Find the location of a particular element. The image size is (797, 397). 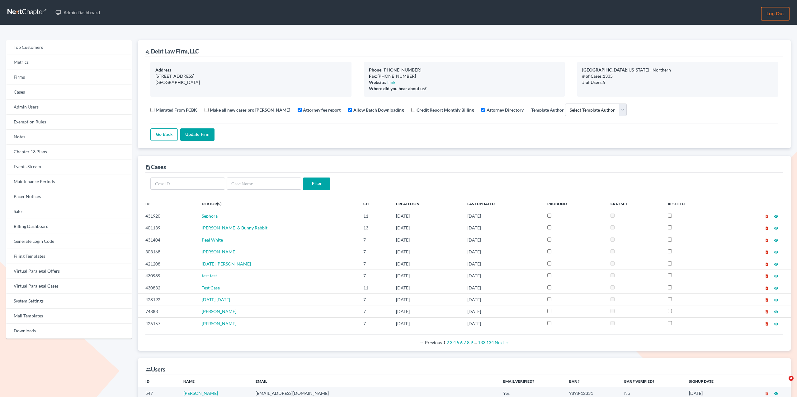

input: Case ID is located at coordinates (188, 184).